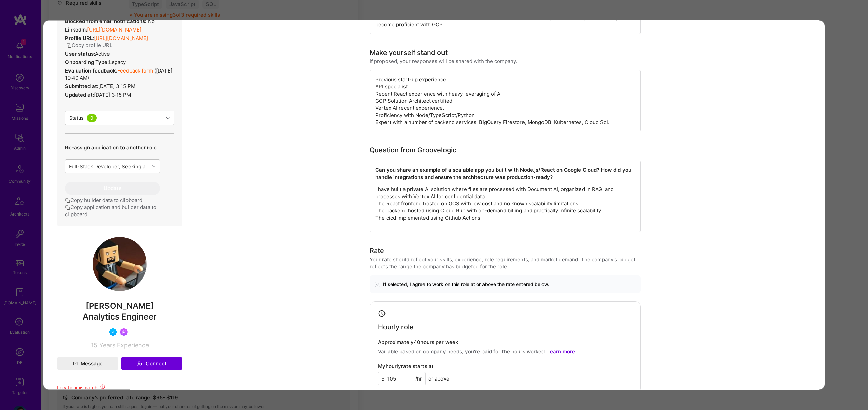 The width and height of the screenshot is (868, 410). Describe the element at coordinates (82, 86) in the screenshot. I see `strong: Submitted at:` at that location.